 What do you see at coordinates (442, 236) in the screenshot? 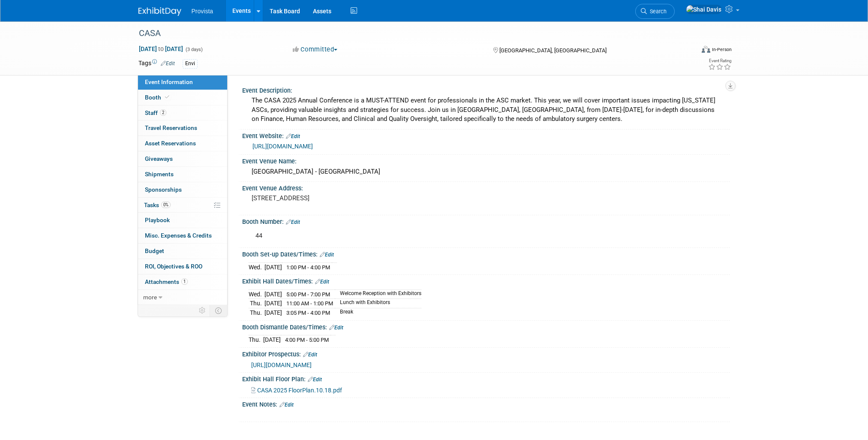
I see `div: 44` at bounding box center [442, 236].